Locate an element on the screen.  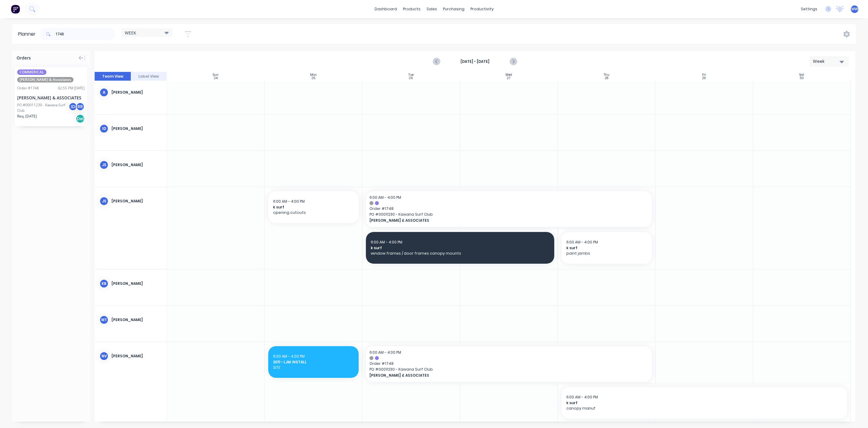
div: 27 is located at coordinates (508, 78).